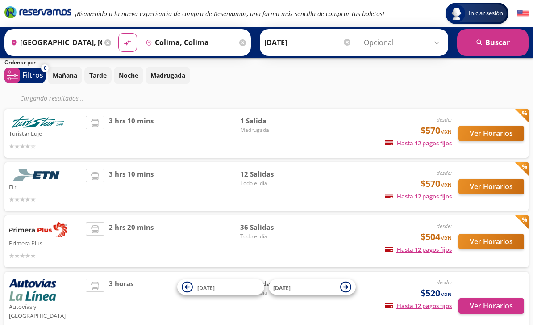 This screenshot has height=325, width=533. What do you see at coordinates (33, 75) in the screenshot?
I see `p: Filtros` at bounding box center [33, 75].